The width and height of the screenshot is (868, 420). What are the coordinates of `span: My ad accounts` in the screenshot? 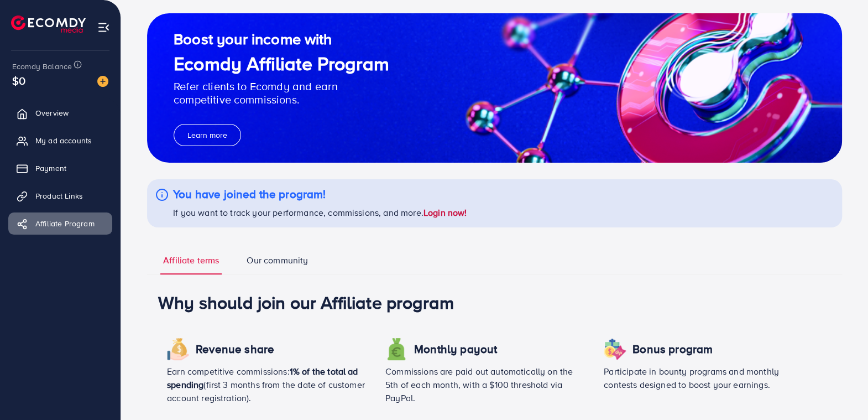 It's located at (64, 141).